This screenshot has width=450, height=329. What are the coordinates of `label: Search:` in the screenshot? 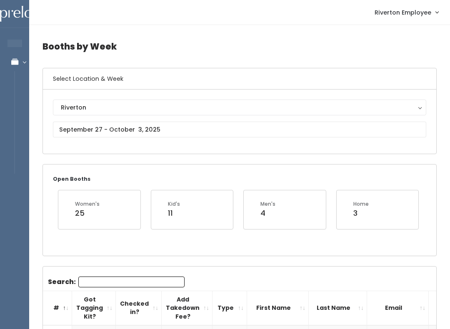 It's located at (116, 282).